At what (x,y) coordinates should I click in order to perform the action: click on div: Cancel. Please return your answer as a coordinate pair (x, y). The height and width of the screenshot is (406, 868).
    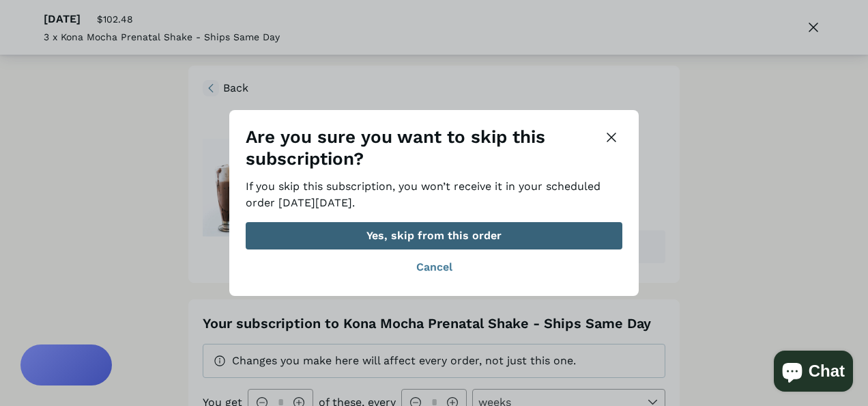
    Looking at the image, I should click on (434, 267).